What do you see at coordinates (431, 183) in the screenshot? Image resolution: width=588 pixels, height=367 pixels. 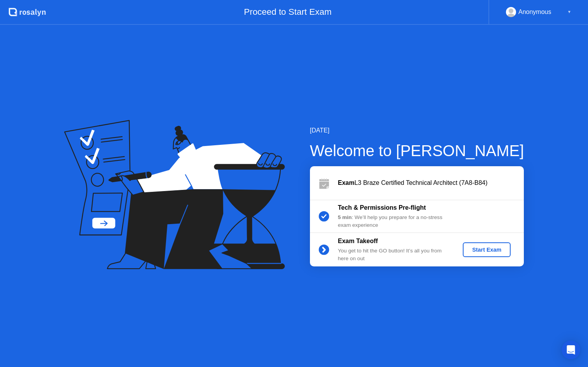 I see `div: L3 Braze Certified Technical Architect (7A8-B84)` at bounding box center [431, 183].